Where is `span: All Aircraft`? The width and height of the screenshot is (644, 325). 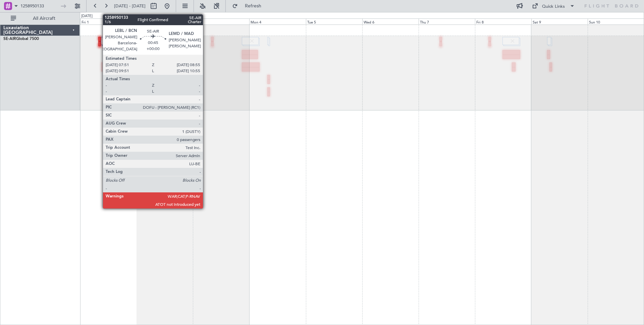 span: All Aircraft is located at coordinates (44, 18).